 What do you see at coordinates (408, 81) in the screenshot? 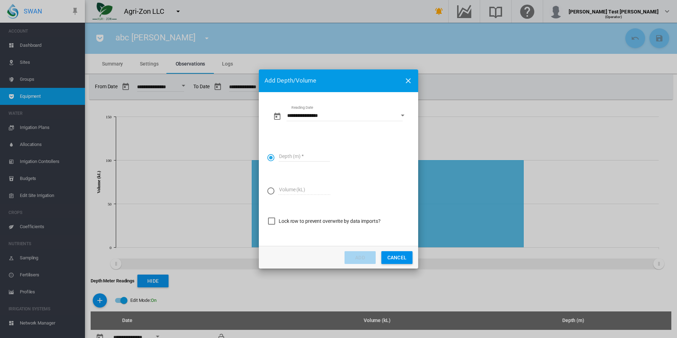
I see `button: icon-close` at bounding box center [408, 81].